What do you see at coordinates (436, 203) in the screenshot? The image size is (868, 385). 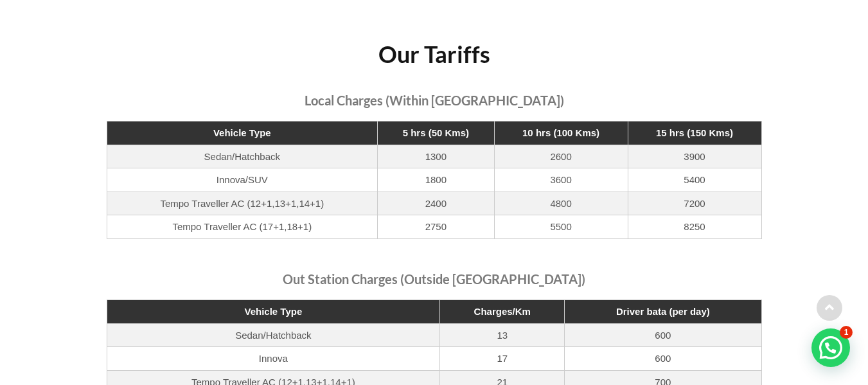 I see `td: 2400` at bounding box center [436, 203].